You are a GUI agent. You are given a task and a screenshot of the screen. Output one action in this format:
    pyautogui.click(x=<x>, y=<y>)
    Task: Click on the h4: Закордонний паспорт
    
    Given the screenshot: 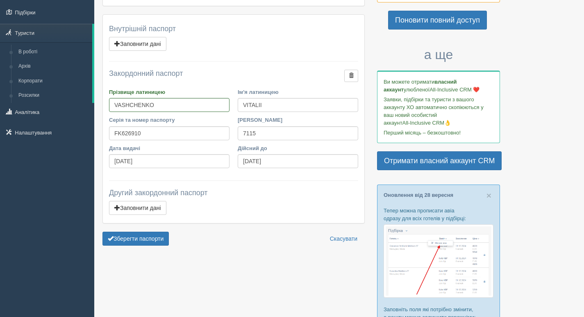 What is the action you would take?
    pyautogui.click(x=234, y=77)
    